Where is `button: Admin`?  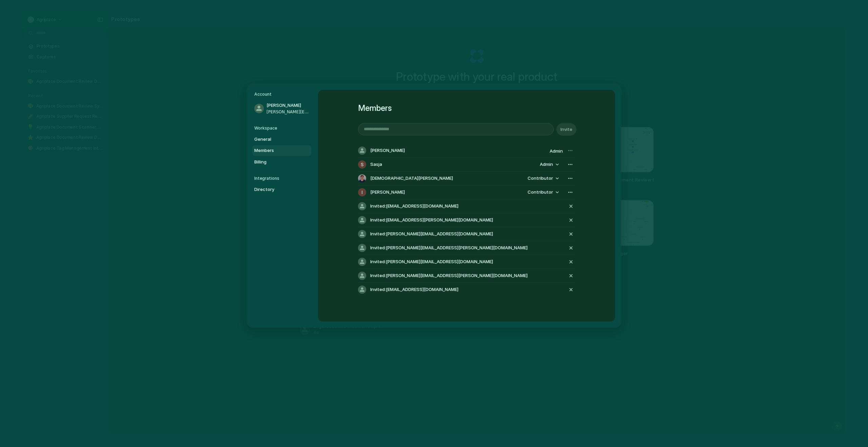
button: Admin is located at coordinates (550, 164).